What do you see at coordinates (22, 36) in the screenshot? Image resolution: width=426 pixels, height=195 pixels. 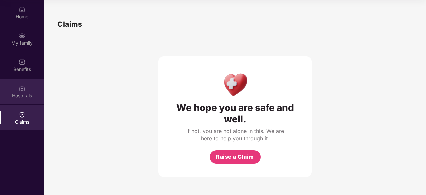 I see `img: svg+xml;base64,PHN2ZyB3aWR0aD0iMjAiIGhlaWdodD0iMjAiIHZpZXdCb3g9IjAgMCAyMCAyMCIgZmlsbD0ibm9uZSIgeG...` at bounding box center [22, 36].